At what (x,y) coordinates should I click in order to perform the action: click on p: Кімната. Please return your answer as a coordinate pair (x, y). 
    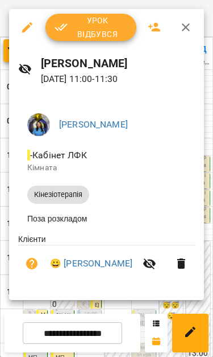
    Looking at the image, I should click on (106, 168).